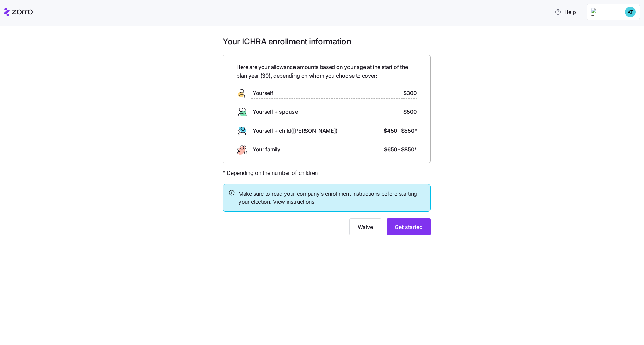 The width and height of the screenshot is (644, 345). Describe the element at coordinates (266, 150) in the screenshot. I see `span: Your family` at that location.